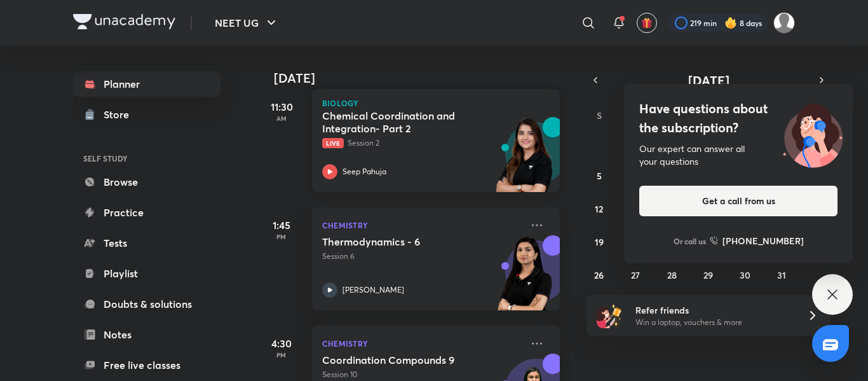 The image size is (868, 381). I want to click on p: Or call us, so click(689, 241).